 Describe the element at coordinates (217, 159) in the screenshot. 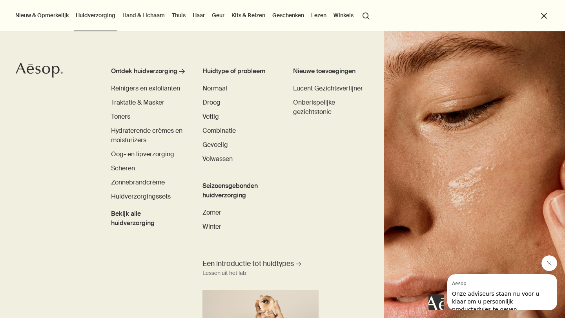

I see `span: Volwassen` at that location.